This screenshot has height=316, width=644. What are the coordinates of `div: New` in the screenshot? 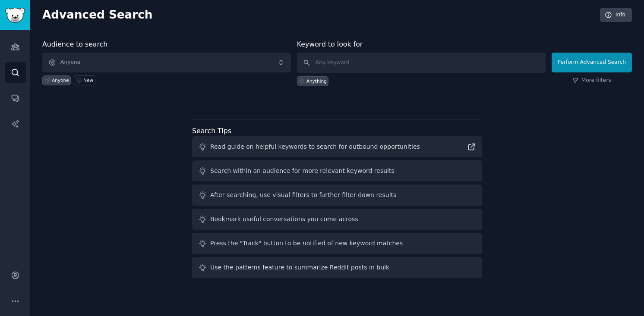 It's located at (88, 80).